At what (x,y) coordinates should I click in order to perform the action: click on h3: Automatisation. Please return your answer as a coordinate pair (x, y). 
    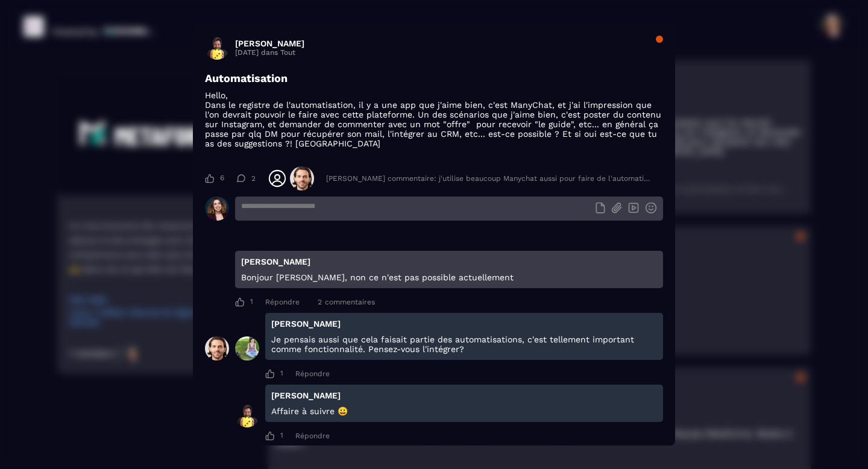
    Looking at the image, I should click on (434, 78).